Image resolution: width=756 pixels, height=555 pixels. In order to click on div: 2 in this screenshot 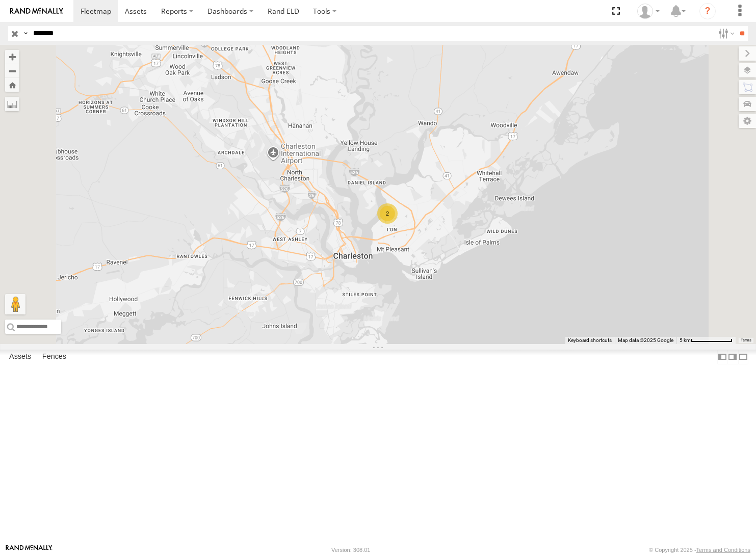, I will do `click(387, 214)`.